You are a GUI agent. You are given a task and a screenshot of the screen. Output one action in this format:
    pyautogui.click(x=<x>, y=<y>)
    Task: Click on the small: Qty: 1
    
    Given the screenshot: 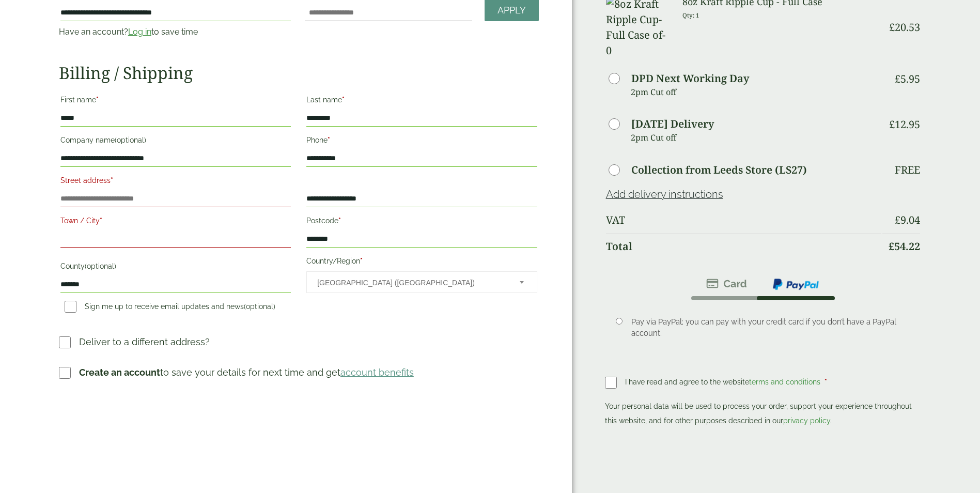 What is the action you would take?
    pyautogui.click(x=690, y=15)
    